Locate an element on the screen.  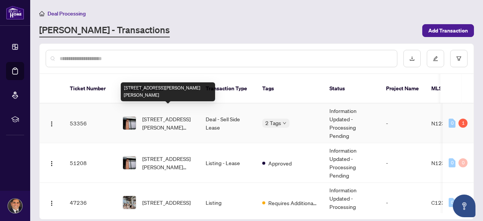
span: Approved is located at coordinates (280, 163).